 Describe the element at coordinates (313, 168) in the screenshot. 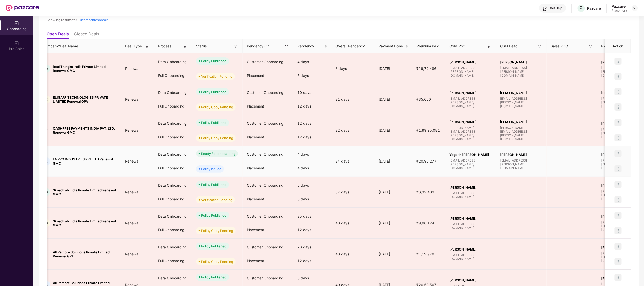

I see `div: 4 days` at that location.